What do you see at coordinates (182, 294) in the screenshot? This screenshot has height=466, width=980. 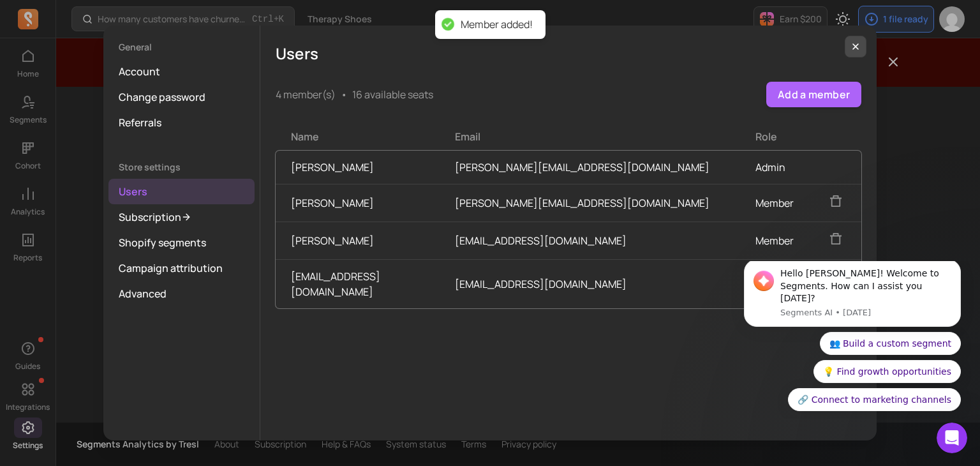 I see `a: Advanced` at bounding box center [182, 294].